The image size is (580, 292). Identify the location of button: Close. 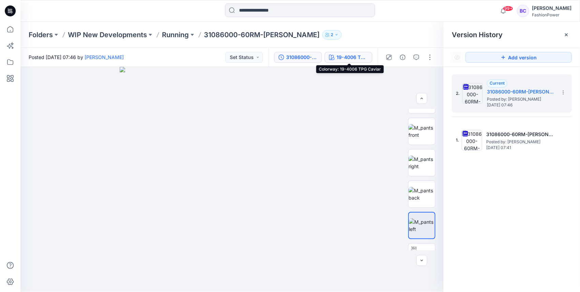
(566, 35).